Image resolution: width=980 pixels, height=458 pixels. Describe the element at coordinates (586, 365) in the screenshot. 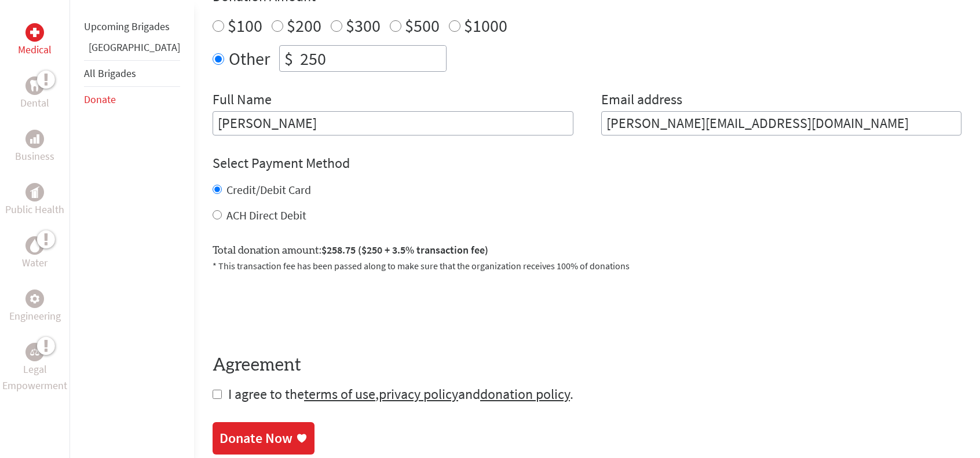

I see `h4: Agreement` at that location.